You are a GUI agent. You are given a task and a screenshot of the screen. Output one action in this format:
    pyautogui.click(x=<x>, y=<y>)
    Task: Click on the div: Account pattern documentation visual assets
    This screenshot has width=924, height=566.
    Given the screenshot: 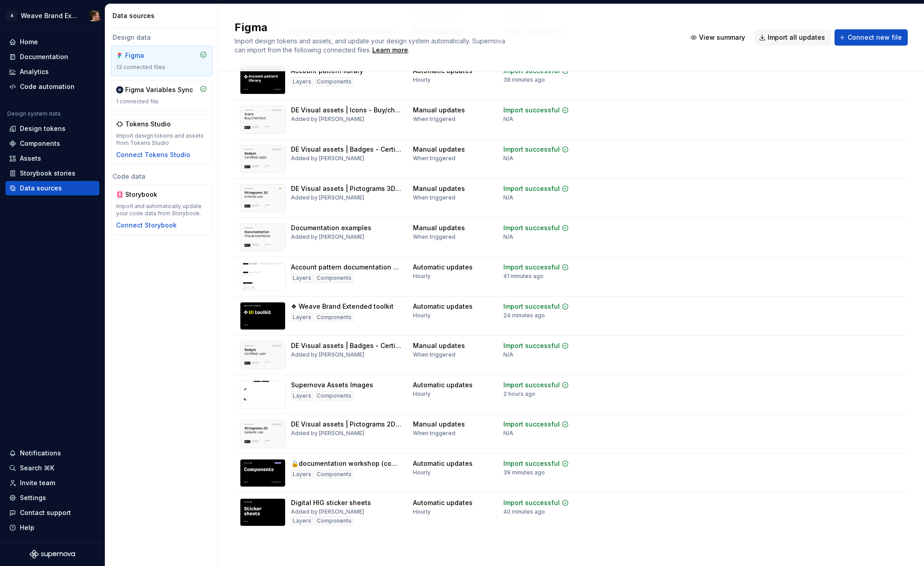 What is the action you would take?
    pyautogui.click(x=346, y=267)
    